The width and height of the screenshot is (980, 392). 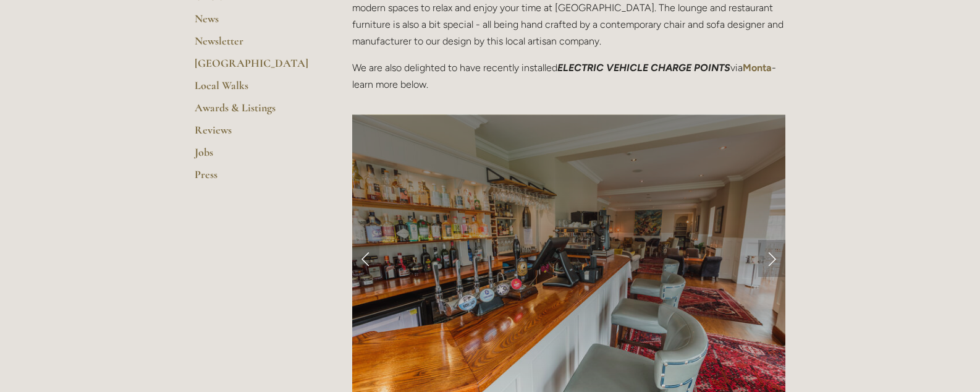 I want to click on p: We are also delighted to have recently installed via - learn more below., so click(x=568, y=76).